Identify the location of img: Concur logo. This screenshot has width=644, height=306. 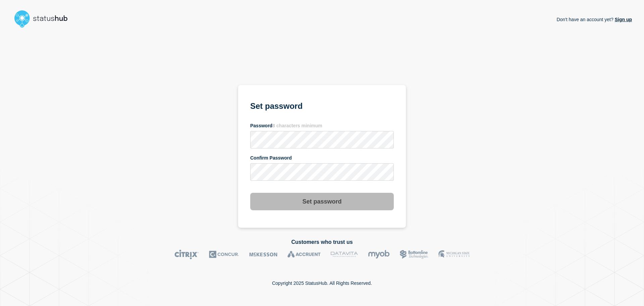
(224, 254).